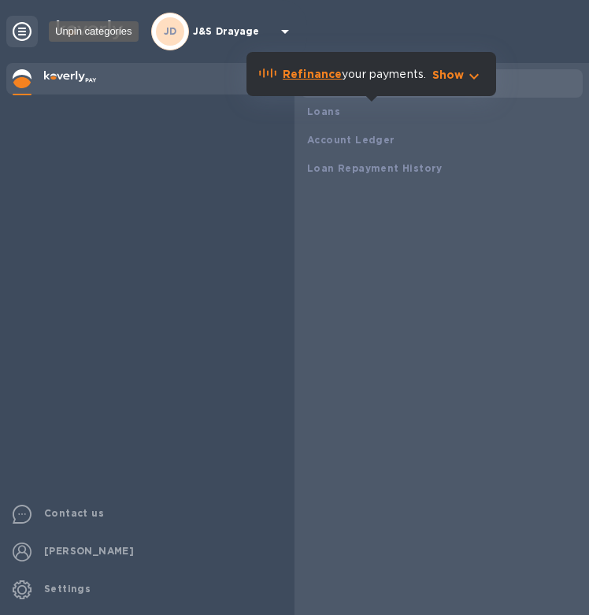 The width and height of the screenshot is (589, 615). What do you see at coordinates (351, 139) in the screenshot?
I see `b: Account Ledger` at bounding box center [351, 139].